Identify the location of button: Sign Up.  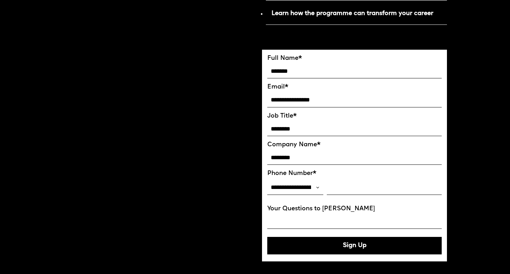
(355, 246).